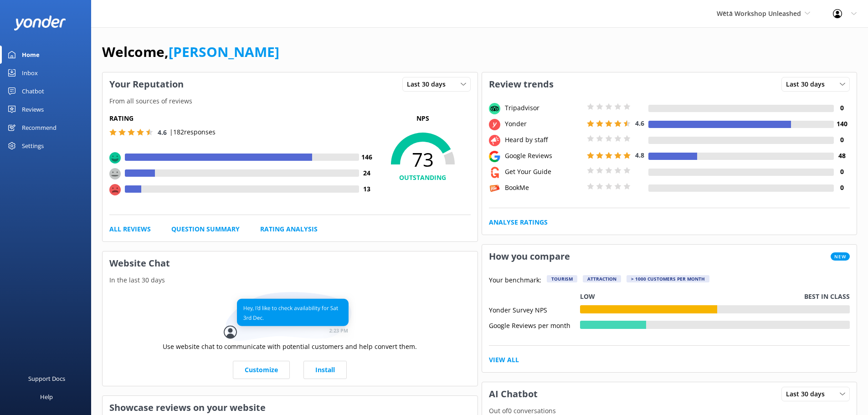 The height and width of the screenshot is (415, 868). I want to click on h3: Your Reputation, so click(146, 84).